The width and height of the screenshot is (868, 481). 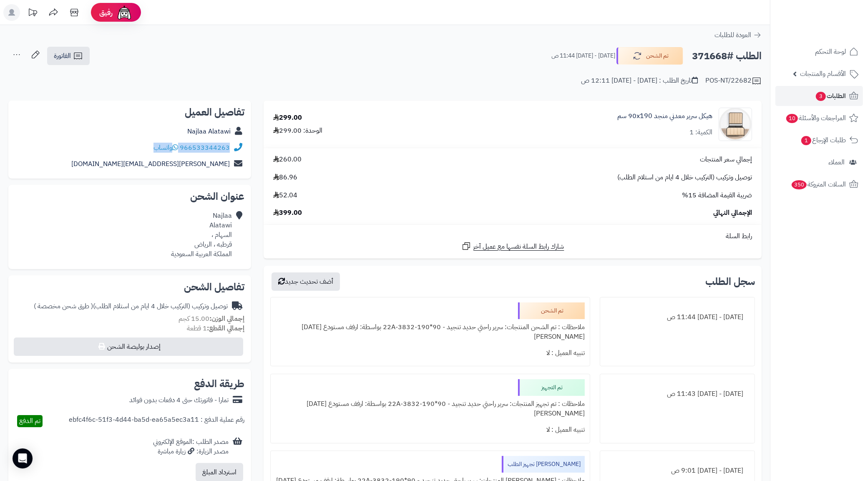 What do you see at coordinates (513, 247) in the screenshot?
I see `a: شارك رابط السلة نفسها مع عميل آخر` at bounding box center [513, 247].